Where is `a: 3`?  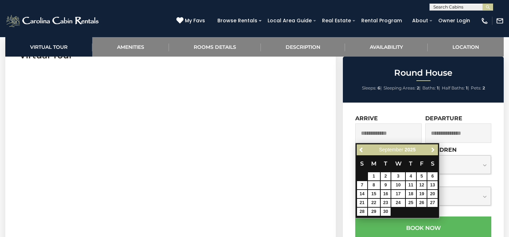 a: 3 is located at coordinates (398, 176).